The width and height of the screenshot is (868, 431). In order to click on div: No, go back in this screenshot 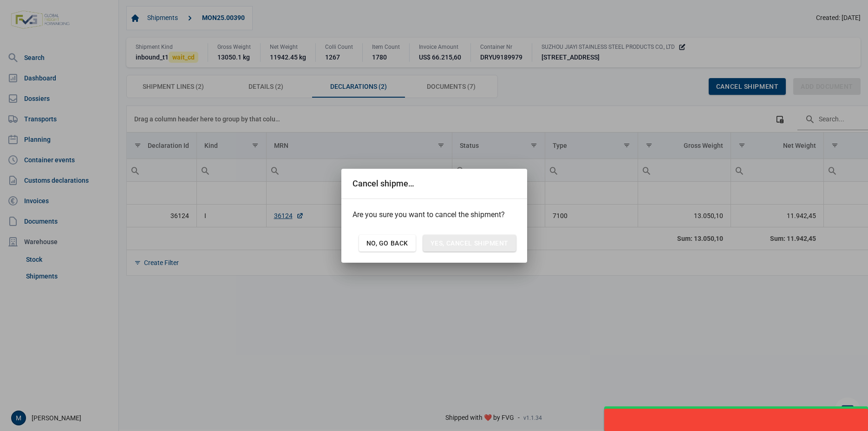, I will do `click(387, 243)`.